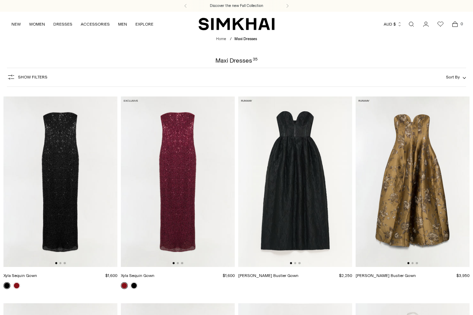  I want to click on div: 35, so click(255, 61).